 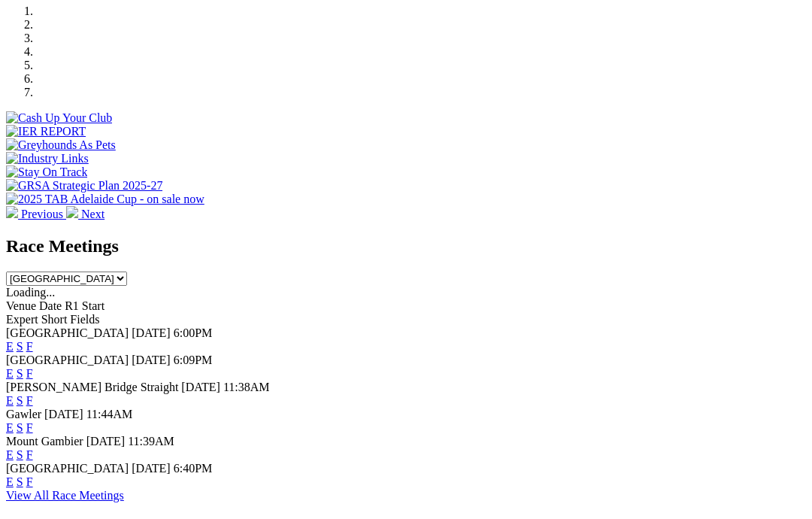 What do you see at coordinates (48, 159) in the screenshot?
I see `img: Industry Links` at bounding box center [48, 159].